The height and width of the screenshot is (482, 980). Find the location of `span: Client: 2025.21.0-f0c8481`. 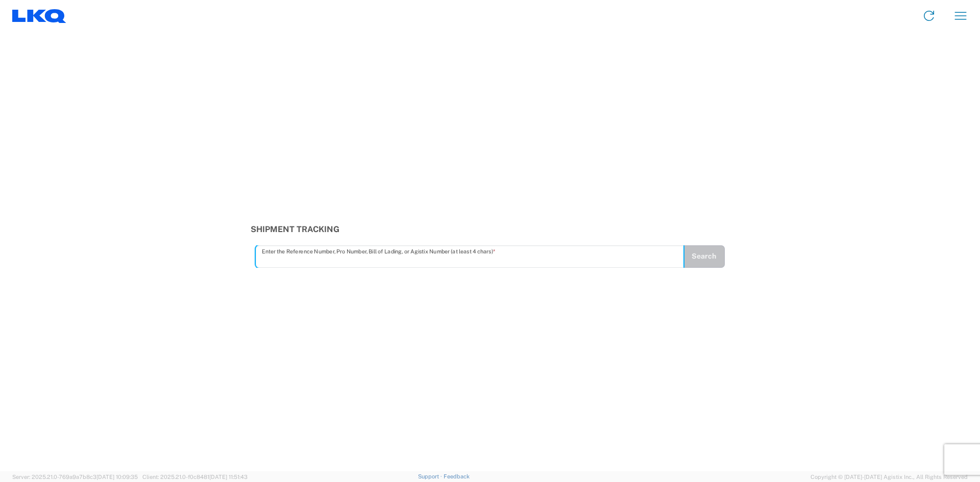

span: Client: 2025.21.0-f0c8481 is located at coordinates (195, 477).